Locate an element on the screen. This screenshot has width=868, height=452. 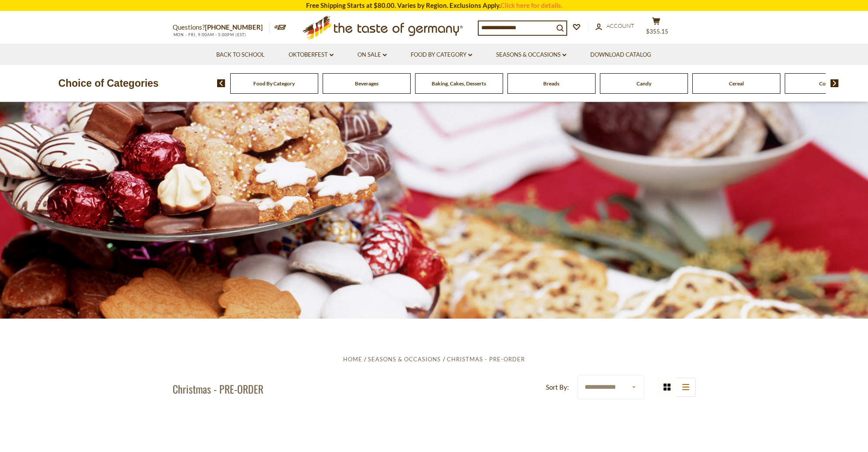
a: Candy is located at coordinates (644, 83).